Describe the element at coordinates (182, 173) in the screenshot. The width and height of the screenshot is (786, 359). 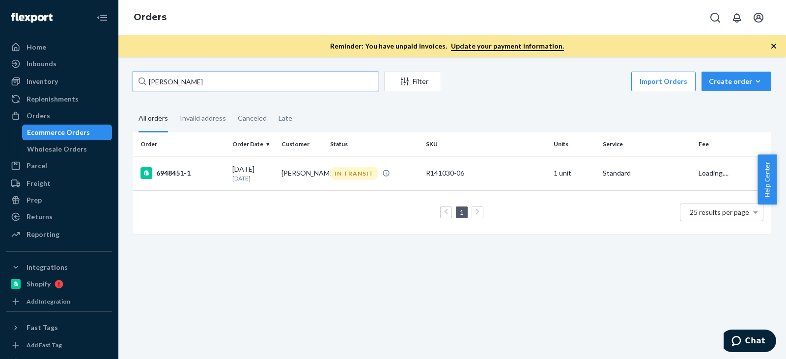
I see `div: 6948451-1` at that location.